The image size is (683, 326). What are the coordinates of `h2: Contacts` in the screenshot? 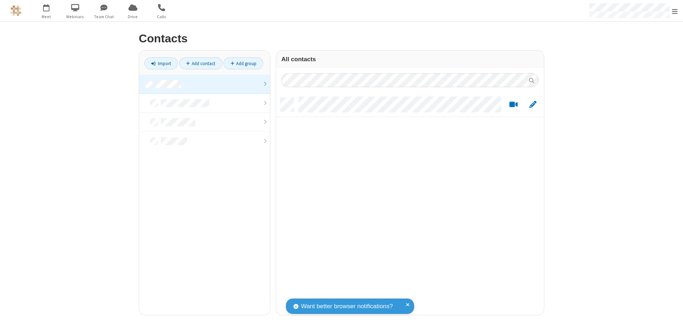 It's located at (342, 38).